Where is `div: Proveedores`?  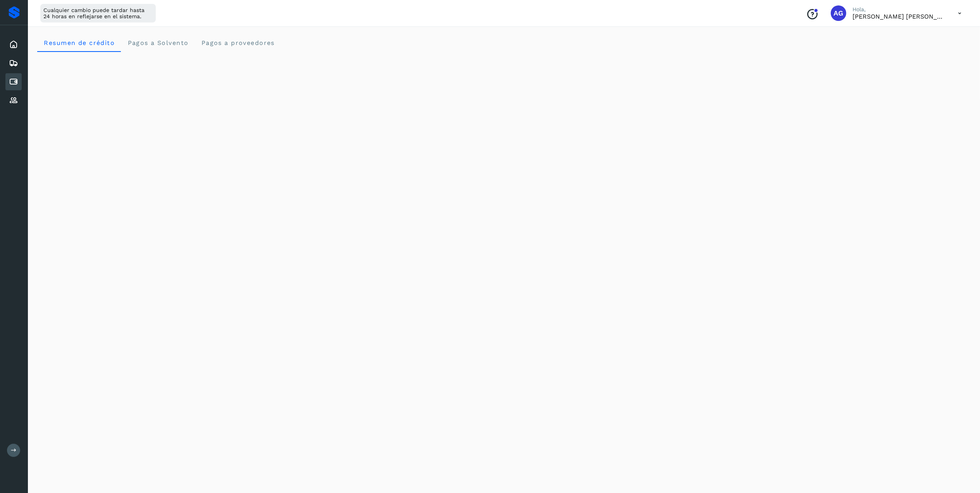 div: Proveedores is located at coordinates (14, 101).